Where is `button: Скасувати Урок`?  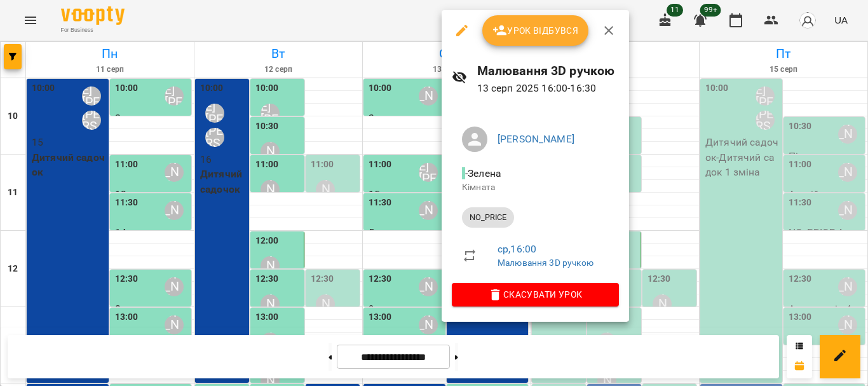 button: Скасувати Урок is located at coordinates (535, 295).